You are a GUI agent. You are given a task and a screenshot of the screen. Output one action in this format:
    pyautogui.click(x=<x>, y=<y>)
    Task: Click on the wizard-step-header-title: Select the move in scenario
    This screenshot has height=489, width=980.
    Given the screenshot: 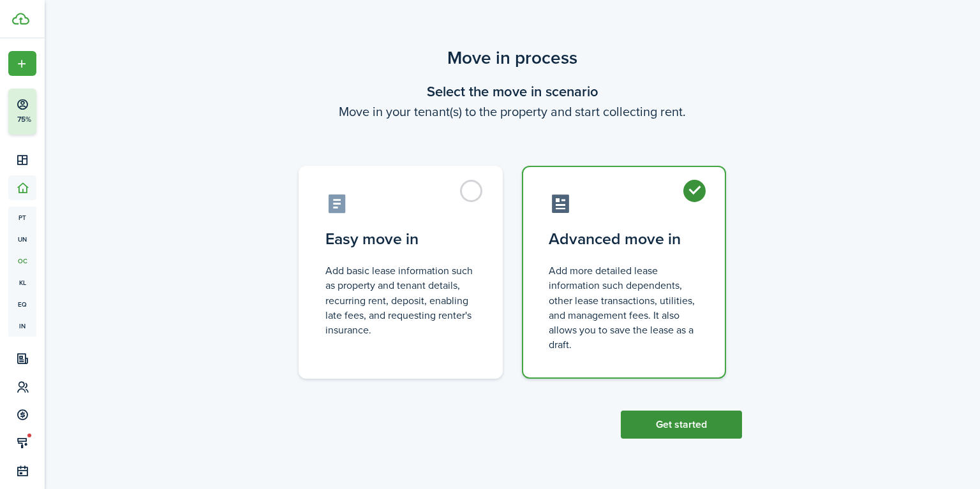 What is the action you would take?
    pyautogui.click(x=512, y=91)
    